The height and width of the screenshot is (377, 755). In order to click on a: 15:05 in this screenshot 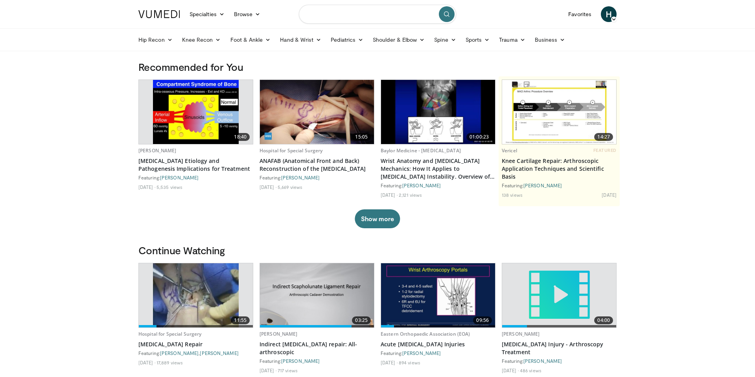, I will do `click(317, 112)`.